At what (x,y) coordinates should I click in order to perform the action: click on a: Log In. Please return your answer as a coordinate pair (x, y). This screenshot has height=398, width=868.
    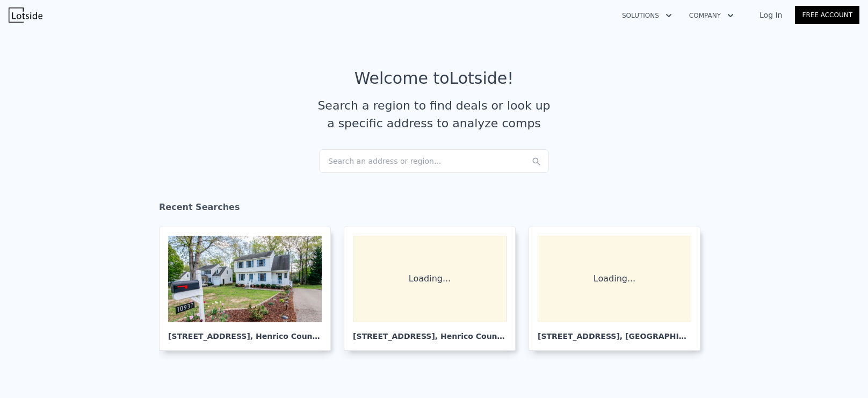
    Looking at the image, I should click on (771, 15).